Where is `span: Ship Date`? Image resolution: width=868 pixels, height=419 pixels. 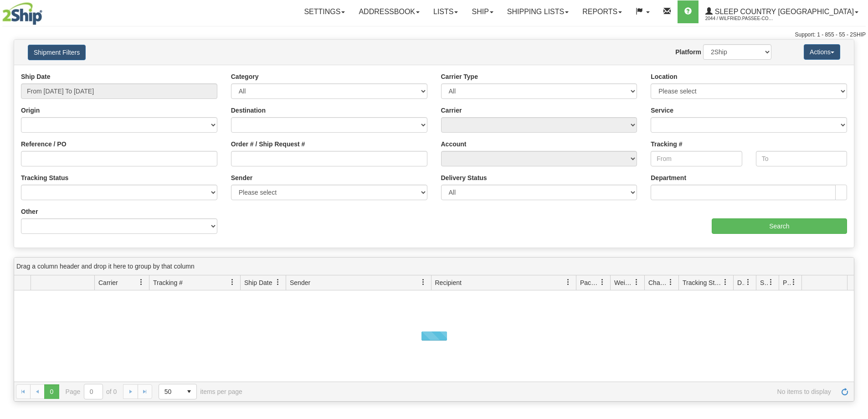
span: Ship Date is located at coordinates (258, 283).